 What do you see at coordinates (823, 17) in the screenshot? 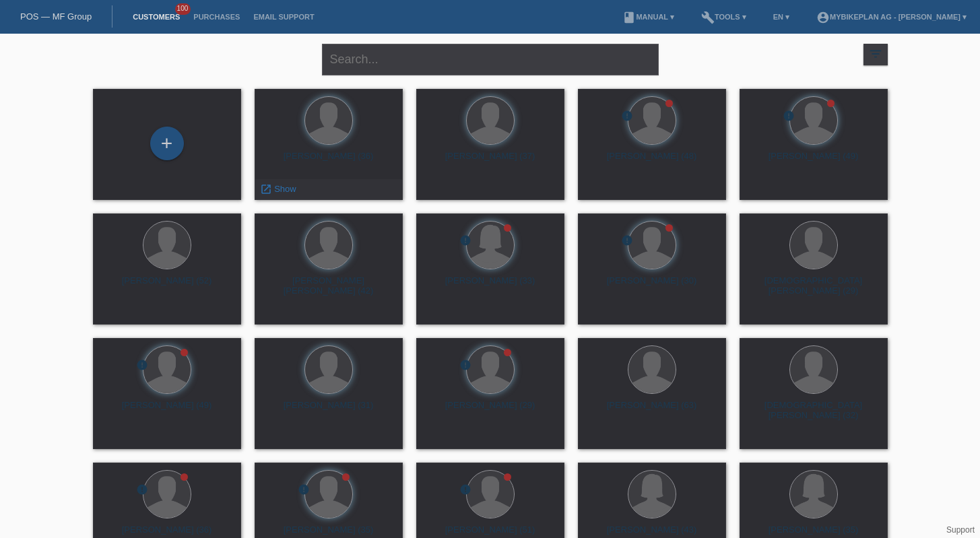
I see `i: account_circle` at bounding box center [823, 17].